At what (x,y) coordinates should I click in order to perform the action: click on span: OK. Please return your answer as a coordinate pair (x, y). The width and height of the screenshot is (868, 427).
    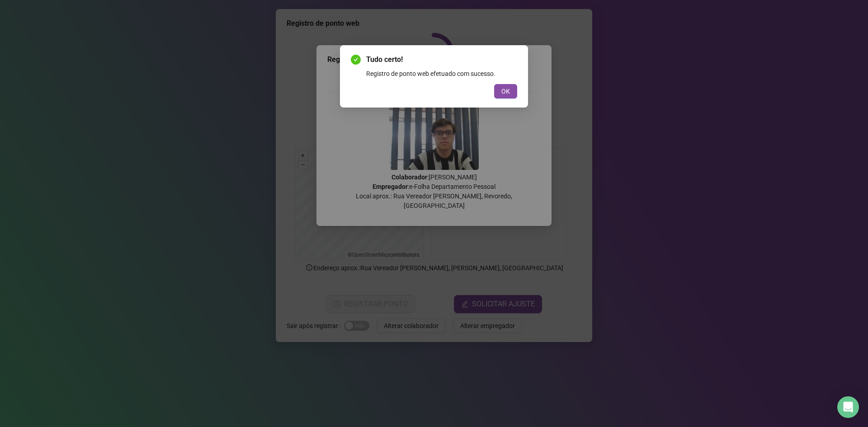
    Looking at the image, I should click on (506, 91).